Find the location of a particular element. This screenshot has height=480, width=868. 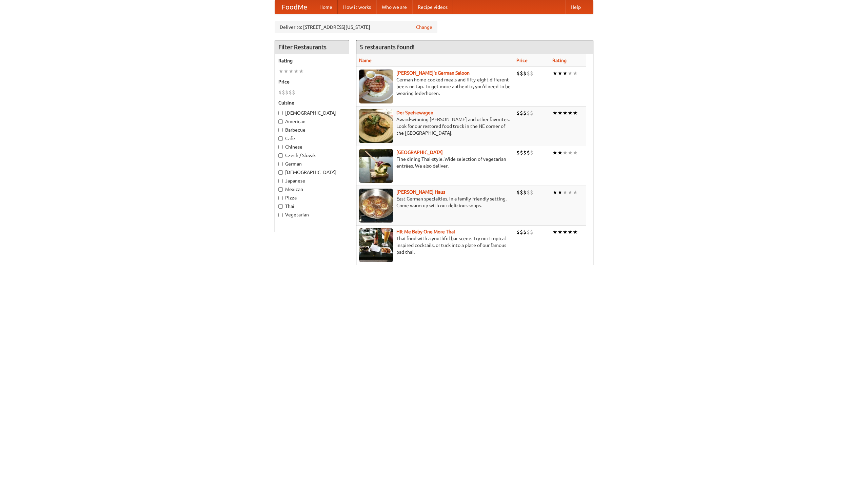

img: speisewagen.jpg is located at coordinates (376, 126).